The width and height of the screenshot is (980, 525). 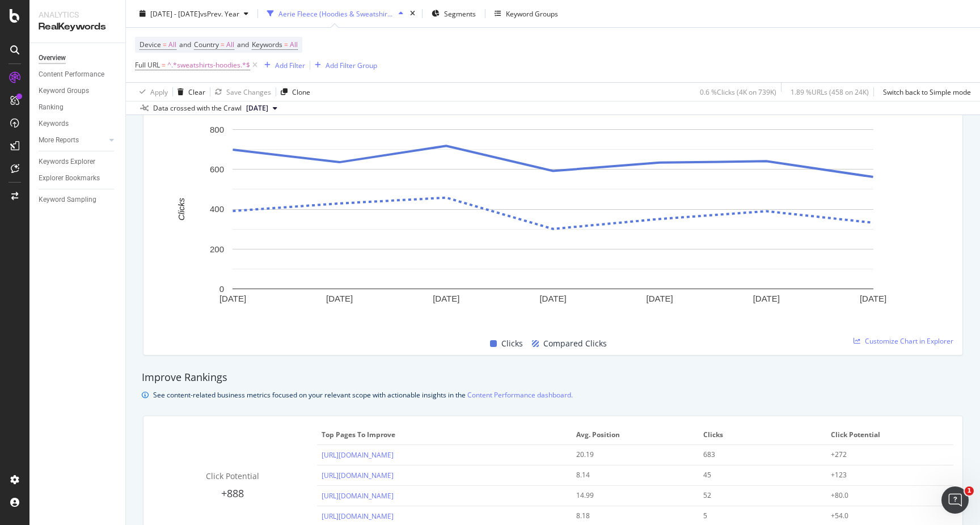 I want to click on span: and, so click(x=185, y=45).